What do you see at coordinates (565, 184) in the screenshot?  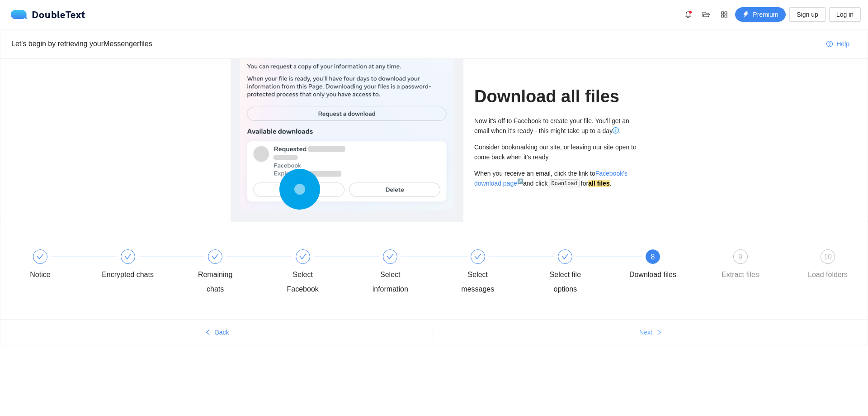 I see `code: Download` at bounding box center [565, 184].